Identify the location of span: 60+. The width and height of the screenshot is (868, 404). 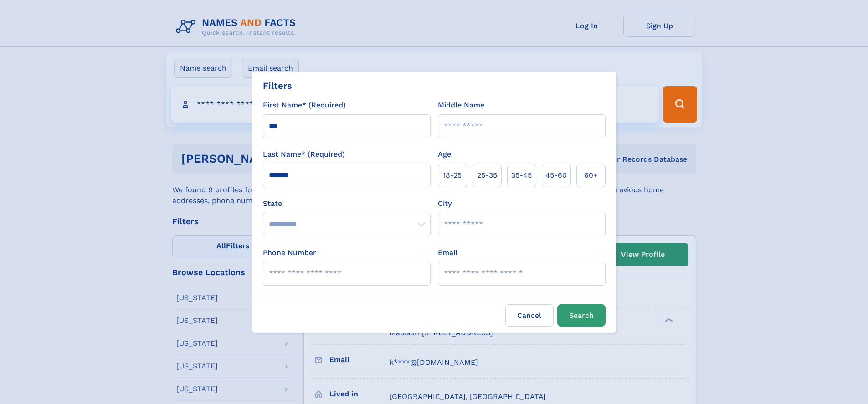
(591, 175).